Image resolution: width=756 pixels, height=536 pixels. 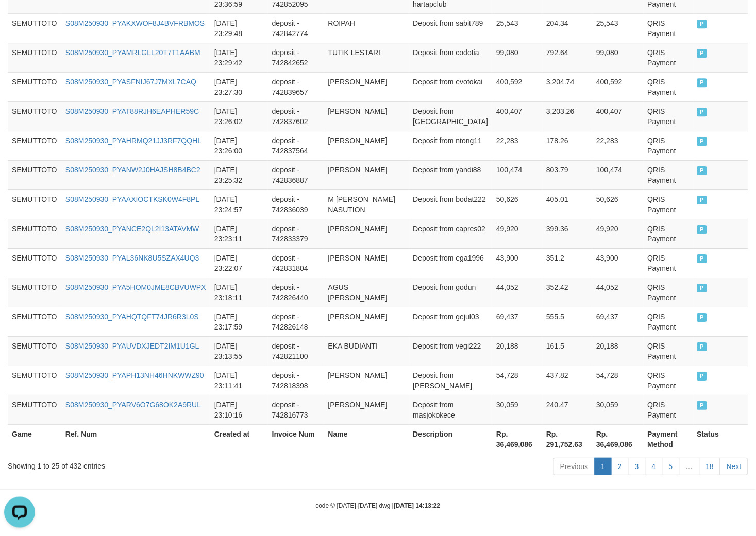 What do you see at coordinates (19, 19) in the screenshot?
I see `button: Open LiveChat chat widget` at bounding box center [19, 19].